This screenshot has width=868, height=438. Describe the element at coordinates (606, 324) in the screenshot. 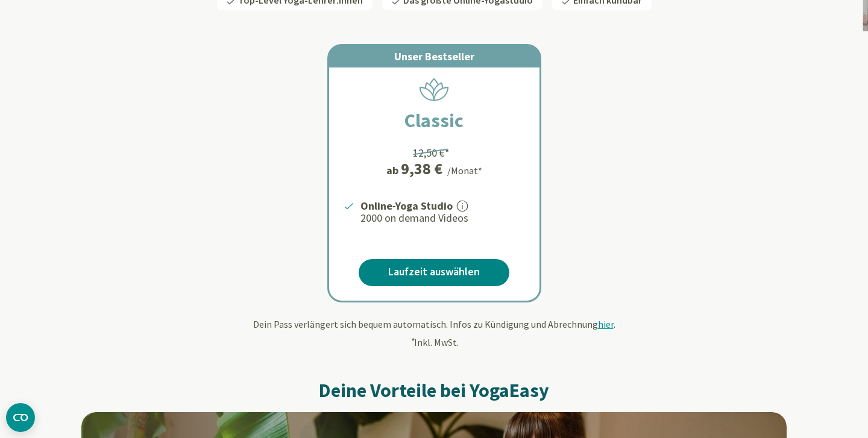

I see `span: hier` at that location.